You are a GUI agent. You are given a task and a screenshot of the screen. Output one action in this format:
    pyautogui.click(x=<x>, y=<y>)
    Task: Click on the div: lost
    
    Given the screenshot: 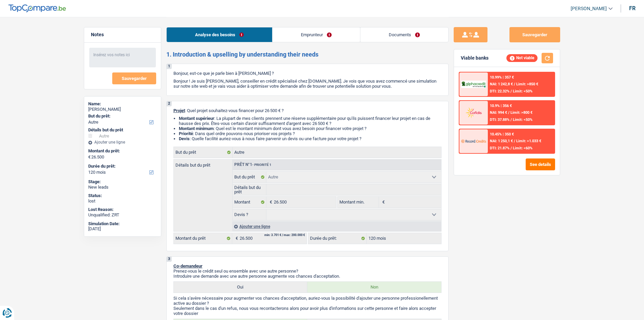 What is the action you would take?
    pyautogui.click(x=123, y=201)
    